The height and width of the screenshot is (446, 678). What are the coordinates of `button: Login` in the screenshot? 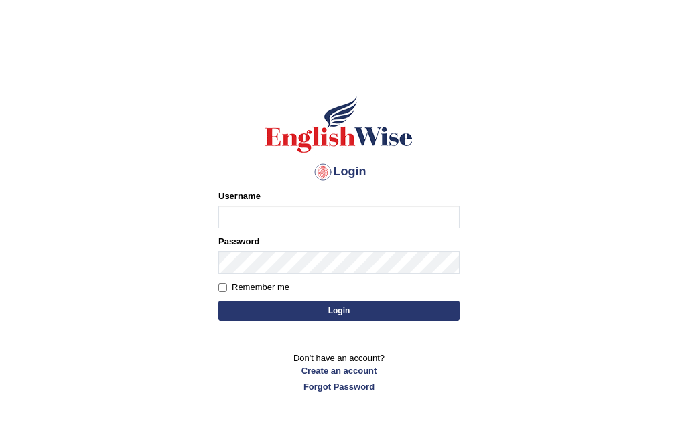 It's located at (339, 311).